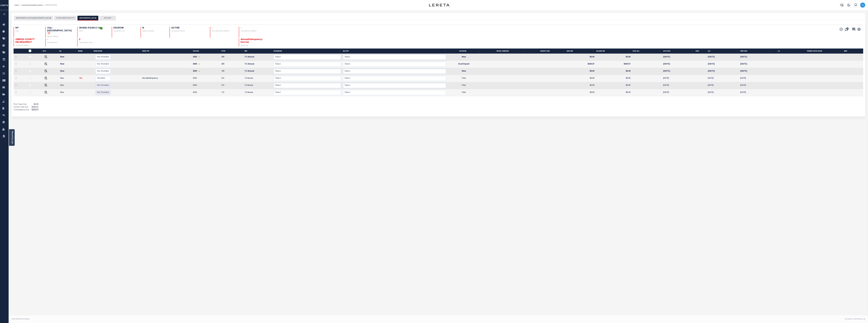 The width and height of the screenshot is (868, 323). What do you see at coordinates (167, 79) in the screenshot?
I see `td: AnnualDelinquency` at bounding box center [167, 79].